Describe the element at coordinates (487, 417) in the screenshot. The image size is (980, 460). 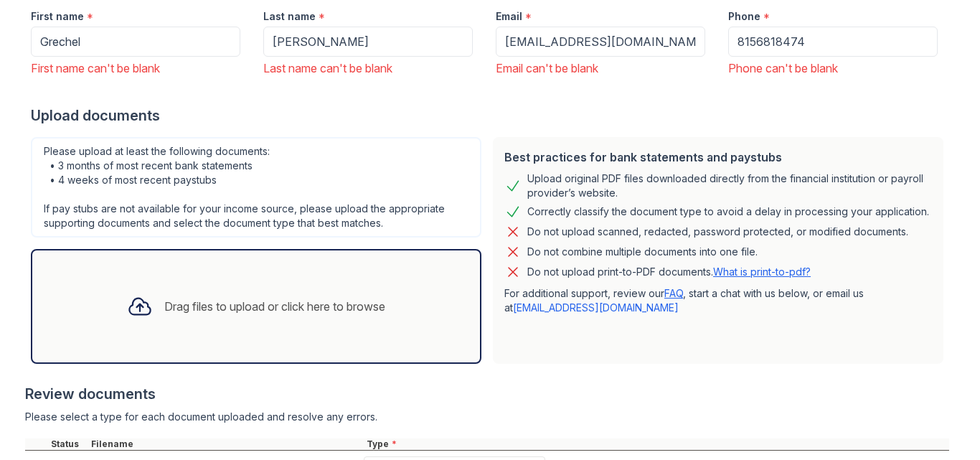
I see `div: Please select a type for each document uploaded and resolve any errors.` at that location.